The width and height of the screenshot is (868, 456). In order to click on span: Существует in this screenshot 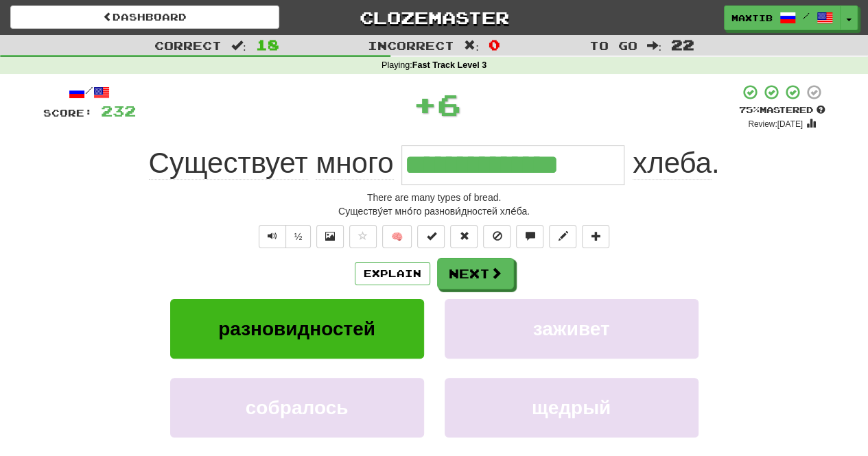, I will do `click(228, 163)`.